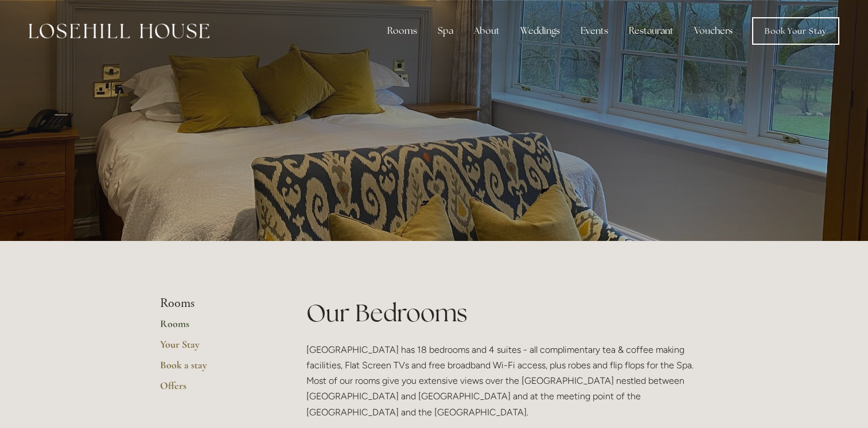 The width and height of the screenshot is (868, 428). I want to click on a: Book Your Stay, so click(796, 31).